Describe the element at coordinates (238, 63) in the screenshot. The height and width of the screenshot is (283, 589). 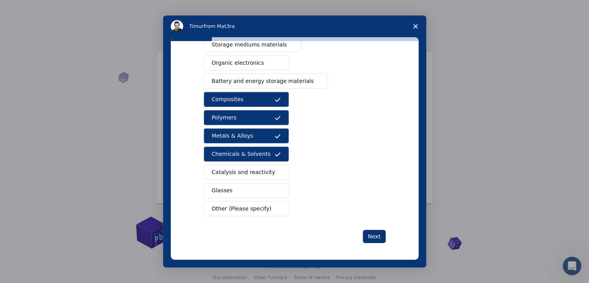
I see `span: Organic electronics` at that location.